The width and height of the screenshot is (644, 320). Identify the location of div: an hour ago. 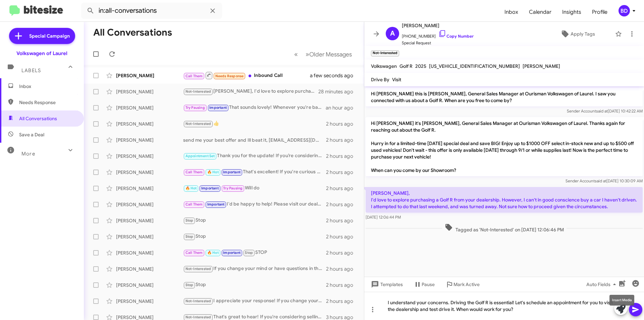
(342, 108).